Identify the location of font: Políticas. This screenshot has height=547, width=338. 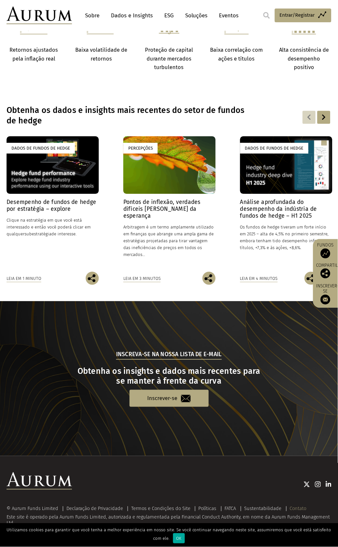
(207, 509).